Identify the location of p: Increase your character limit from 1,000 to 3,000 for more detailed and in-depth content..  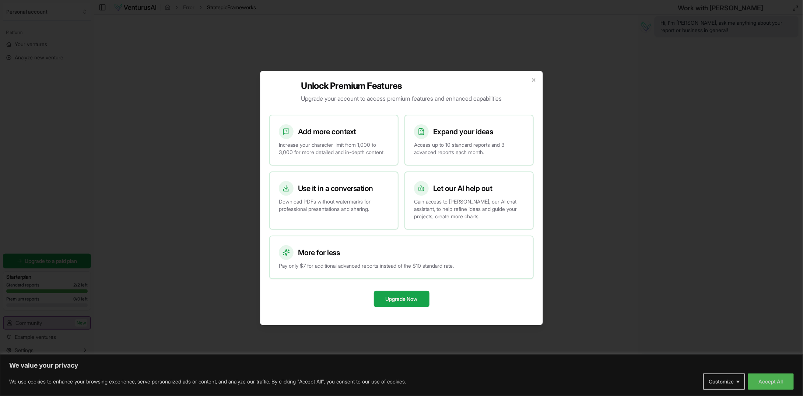
(334, 148).